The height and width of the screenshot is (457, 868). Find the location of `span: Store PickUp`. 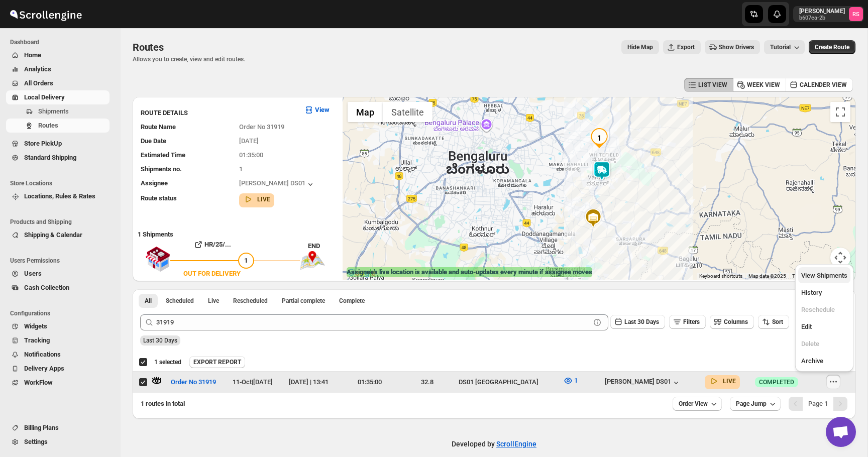

span: Store PickUp is located at coordinates (42, 143).